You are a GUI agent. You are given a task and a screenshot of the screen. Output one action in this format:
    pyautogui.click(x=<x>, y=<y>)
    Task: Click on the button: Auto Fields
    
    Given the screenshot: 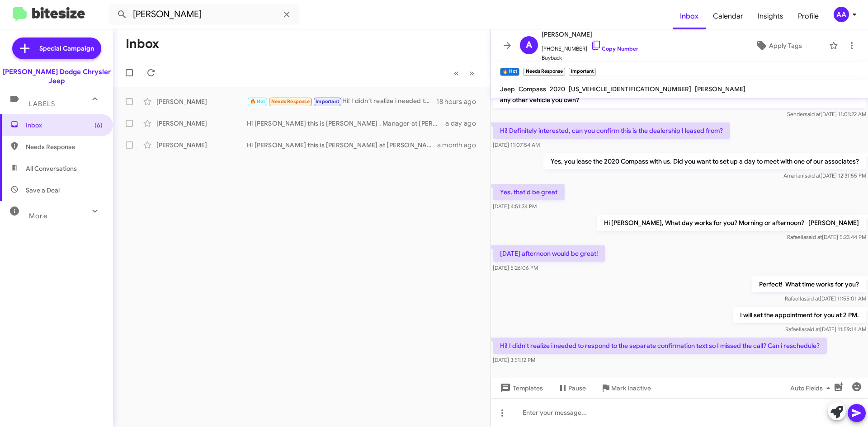 What is the action you would take?
    pyautogui.click(x=812, y=388)
    